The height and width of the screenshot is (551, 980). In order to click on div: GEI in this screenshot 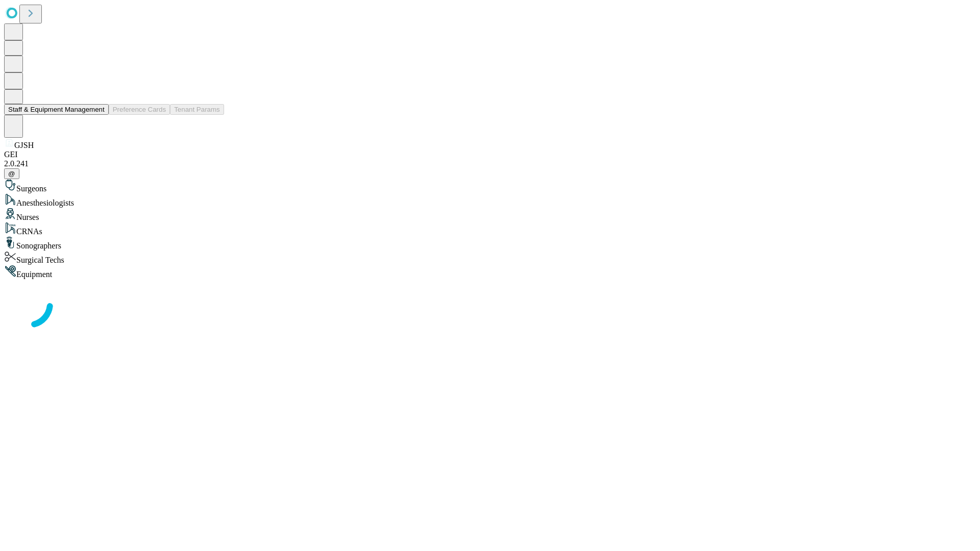, I will do `click(490, 155)`.